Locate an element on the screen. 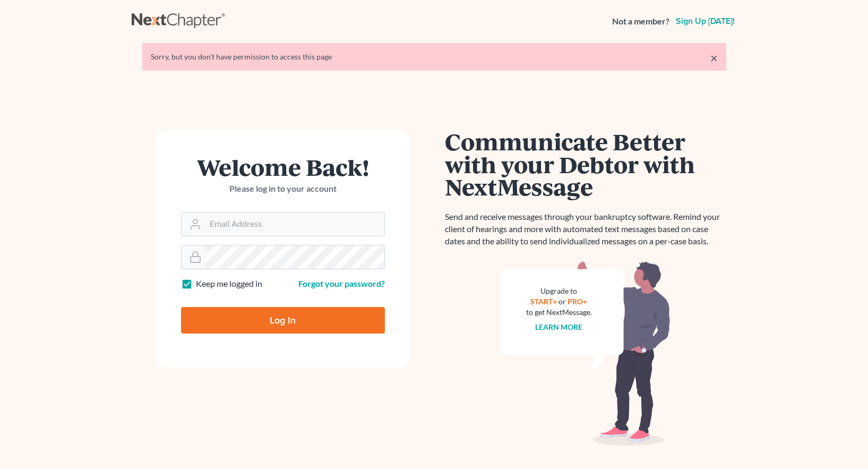 The image size is (868, 469). input: Email Address is located at coordinates (294, 224).